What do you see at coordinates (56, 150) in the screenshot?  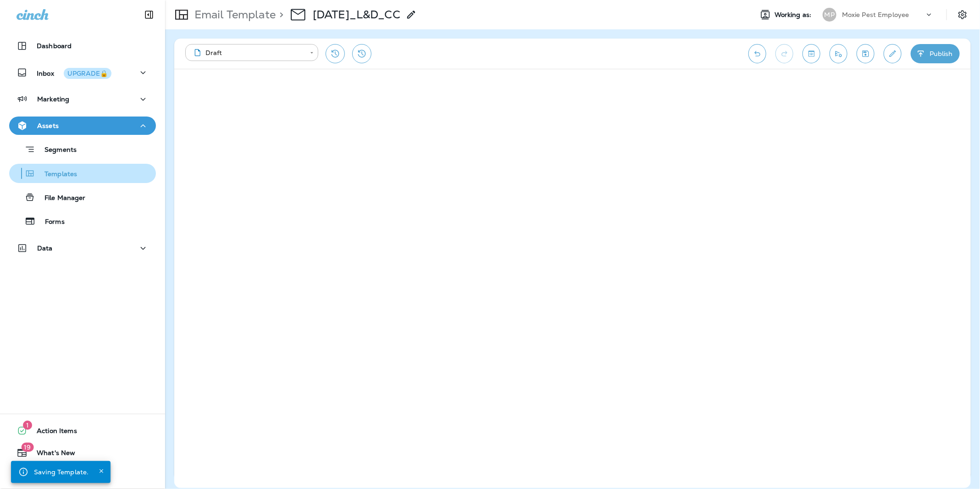 I see `p: Segments` at bounding box center [56, 150].